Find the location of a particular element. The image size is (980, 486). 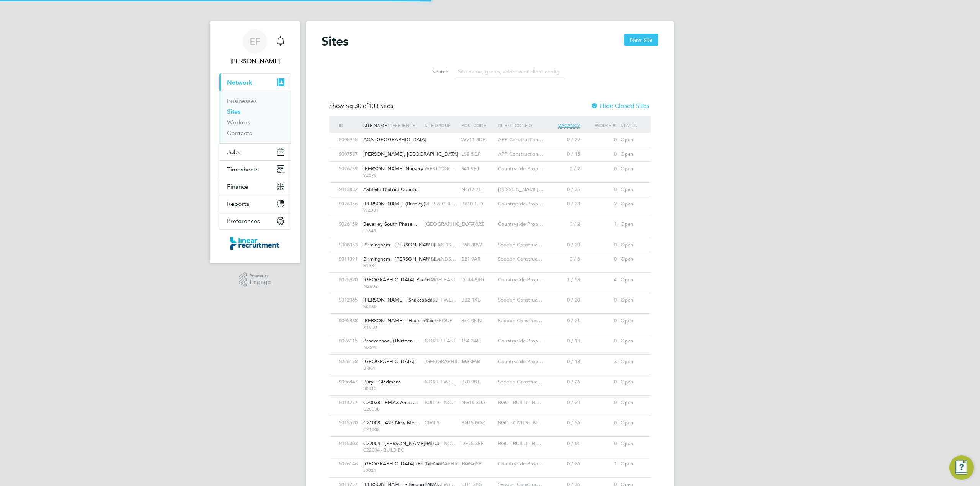

div: S026158 is located at coordinates (349, 362).